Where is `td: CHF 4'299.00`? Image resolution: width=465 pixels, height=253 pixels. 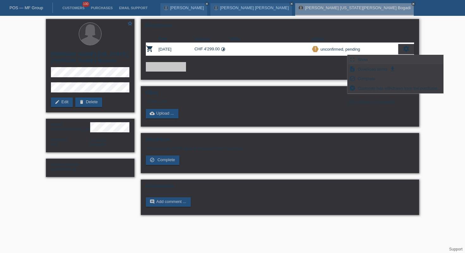 td: CHF 4'299.00 is located at coordinates (213, 49).